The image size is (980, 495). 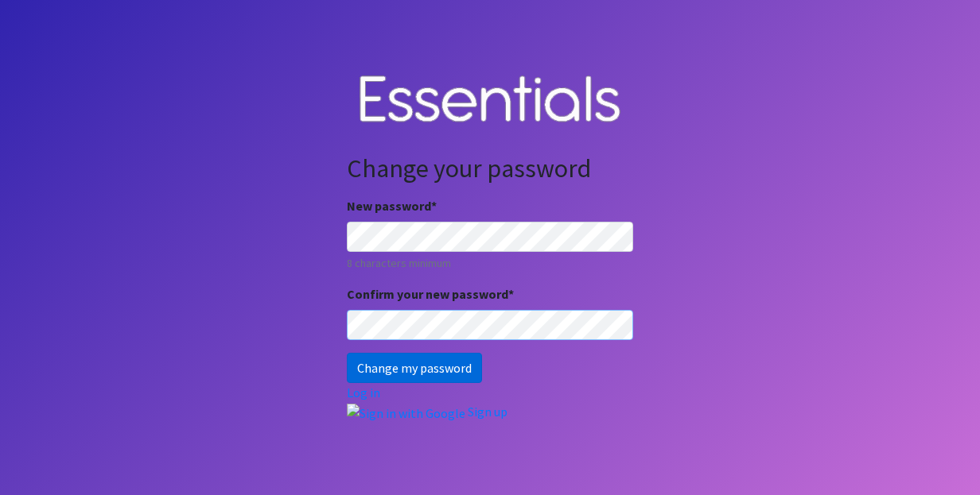 I want to click on label: Confirm your new password, so click(x=430, y=294).